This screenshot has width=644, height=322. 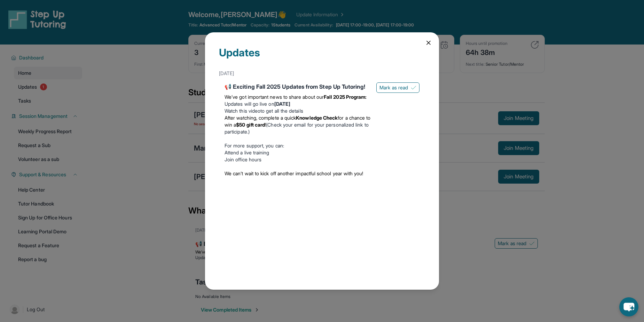 What do you see at coordinates (413, 88) in the screenshot?
I see `img: Mark as read` at bounding box center [413, 88].